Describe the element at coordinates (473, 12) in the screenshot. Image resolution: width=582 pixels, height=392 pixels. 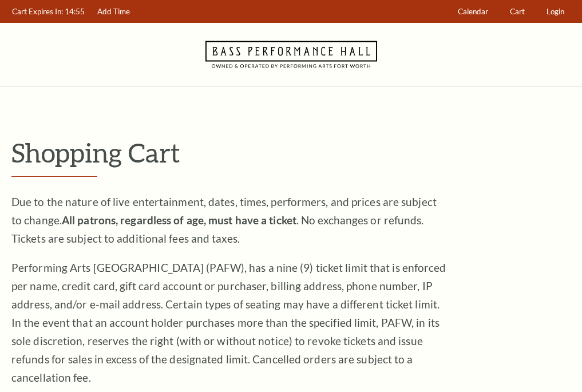
I see `a: Calendar` at that location.